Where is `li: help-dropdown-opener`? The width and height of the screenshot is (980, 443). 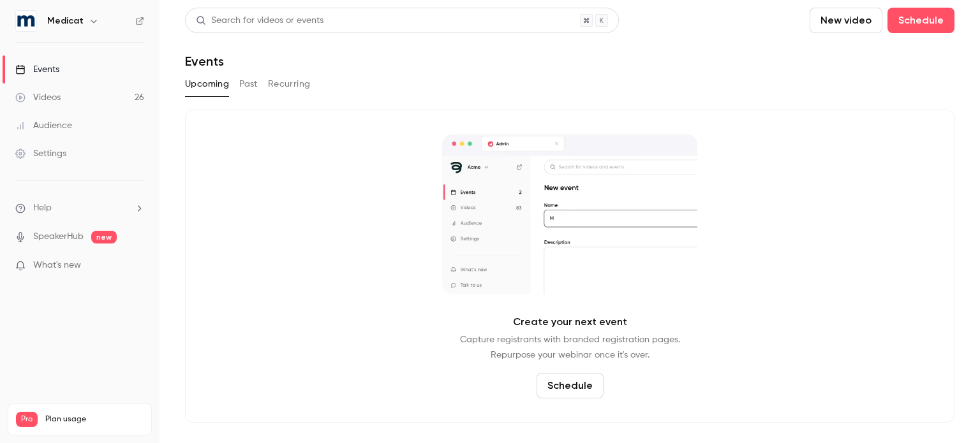
li: help-dropdown-opener is located at coordinates (80, 208).